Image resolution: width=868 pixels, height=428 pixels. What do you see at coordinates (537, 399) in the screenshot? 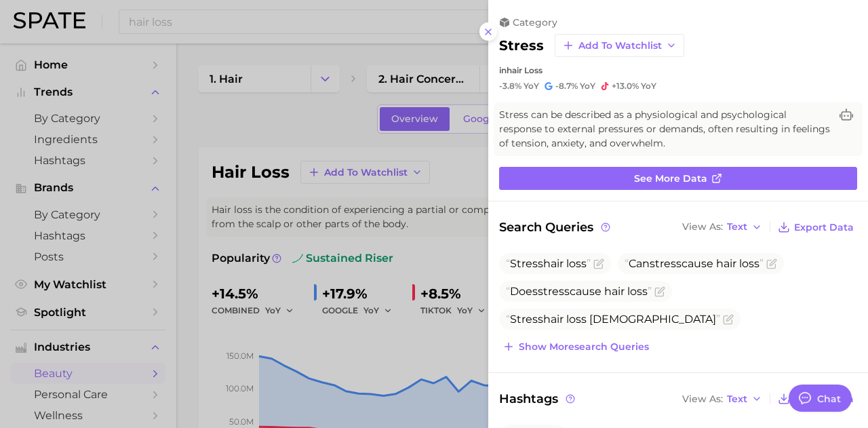
I see `span: Hashtags` at bounding box center [537, 399].